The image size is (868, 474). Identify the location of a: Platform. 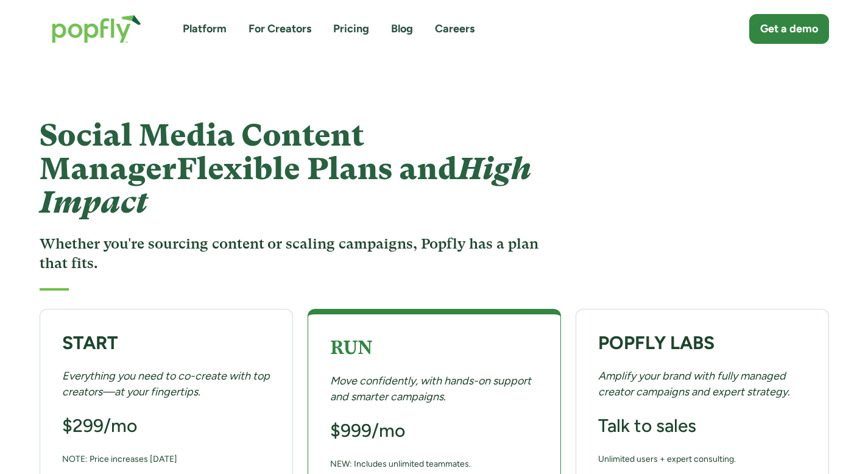
(205, 29).